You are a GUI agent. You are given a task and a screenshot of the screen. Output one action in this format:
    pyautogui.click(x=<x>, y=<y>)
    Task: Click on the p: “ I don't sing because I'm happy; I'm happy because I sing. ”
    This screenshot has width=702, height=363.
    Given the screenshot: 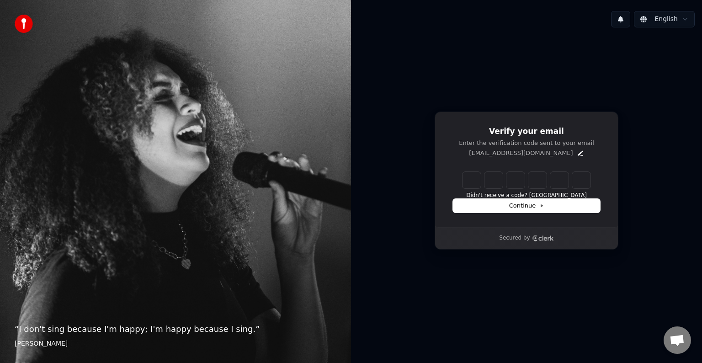 What is the action you would take?
    pyautogui.click(x=175, y=329)
    